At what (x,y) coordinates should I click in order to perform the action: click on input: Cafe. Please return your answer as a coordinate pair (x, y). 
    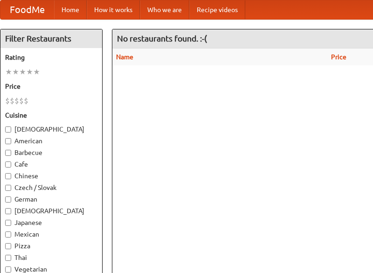
    Looking at the image, I should click on (8, 164).